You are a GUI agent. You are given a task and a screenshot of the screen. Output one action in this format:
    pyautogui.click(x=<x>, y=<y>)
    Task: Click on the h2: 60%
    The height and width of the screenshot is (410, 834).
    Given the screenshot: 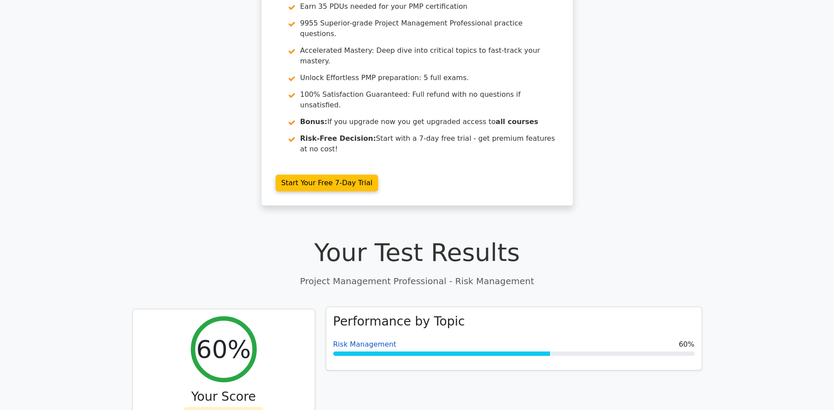 What is the action you would take?
    pyautogui.click(x=223, y=349)
    